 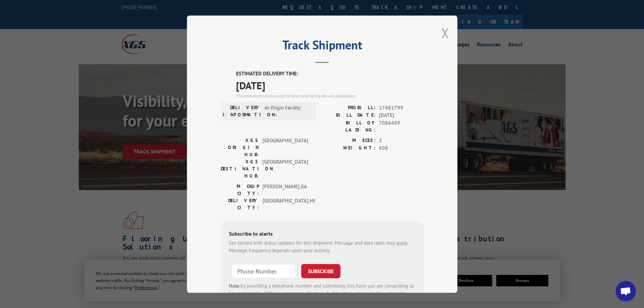 What do you see at coordinates (401, 140) in the screenshot?
I see `span: 2` at bounding box center [401, 140].